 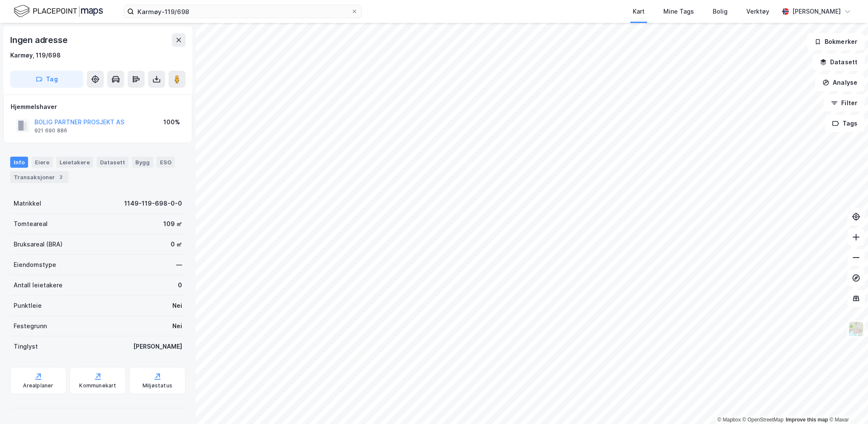 I want to click on button: Datasett, so click(x=839, y=62).